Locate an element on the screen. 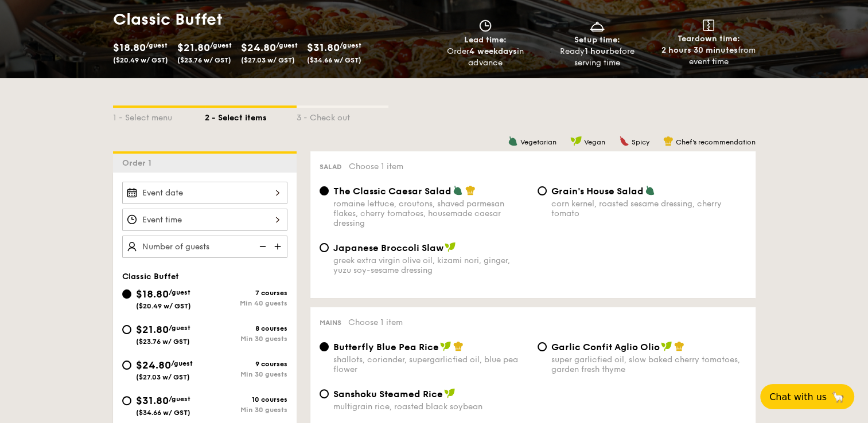  div: super garlicfied oil, slow baked cherry tomatoes, garden fresh thyme is located at coordinates (649, 365).